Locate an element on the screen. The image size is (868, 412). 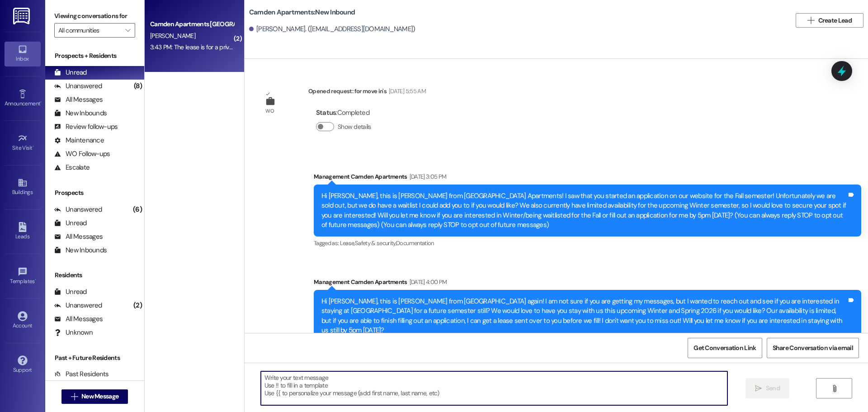
button: New Message is located at coordinates (95, 396).